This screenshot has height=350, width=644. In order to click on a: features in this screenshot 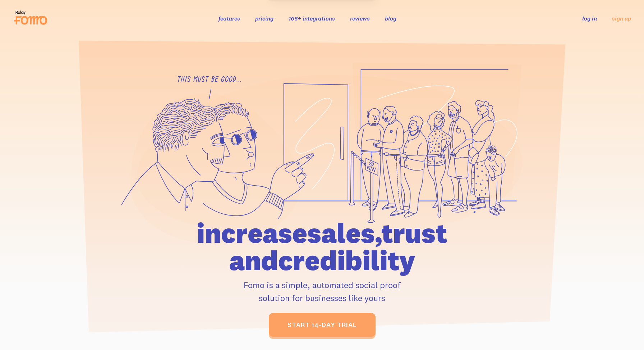, I will do `click(229, 18)`.